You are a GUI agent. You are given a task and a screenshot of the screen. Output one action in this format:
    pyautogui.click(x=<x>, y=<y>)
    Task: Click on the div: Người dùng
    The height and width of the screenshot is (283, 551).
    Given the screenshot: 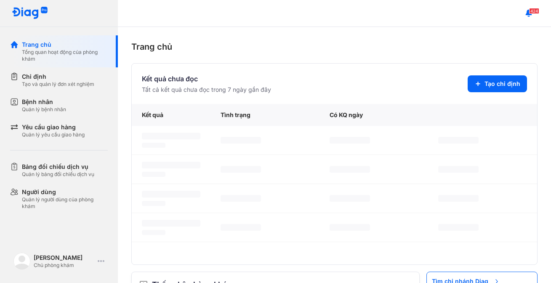 What is the action you would take?
    pyautogui.click(x=65, y=192)
    